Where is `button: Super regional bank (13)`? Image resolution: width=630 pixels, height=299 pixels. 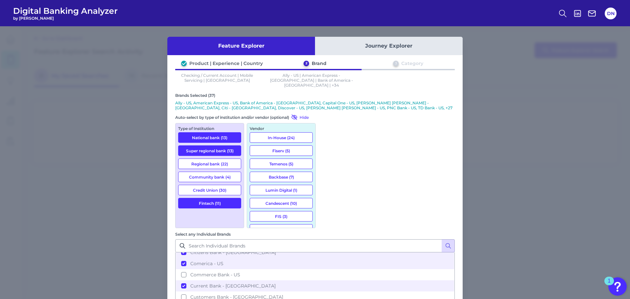
button: Super regional bank (13) is located at coordinates (210, 151).